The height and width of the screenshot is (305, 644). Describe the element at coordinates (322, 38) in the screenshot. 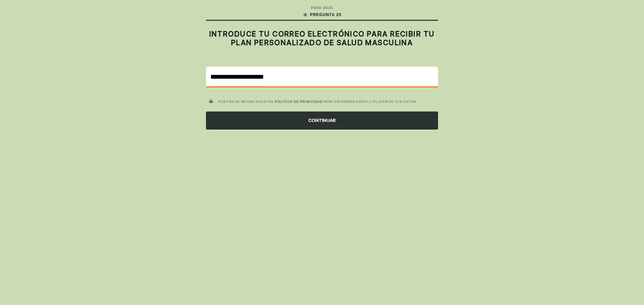

I see `h2: INTRODUCE TU CORREO ELECTRÓNICO PARA RECIBIR TU PLAN PERSONALIZADO DE SALUD MASCULINA` at that location.